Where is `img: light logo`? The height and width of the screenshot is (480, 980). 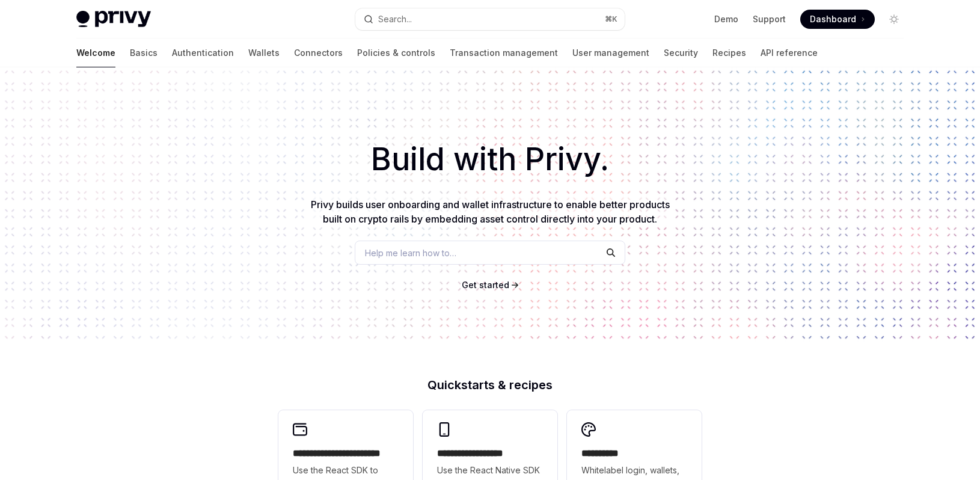
img: light logo is located at coordinates (114, 20).